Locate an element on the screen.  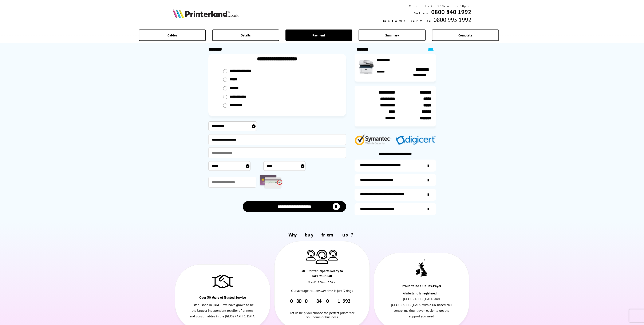
a: additional-cables is located at coordinates (395, 195).